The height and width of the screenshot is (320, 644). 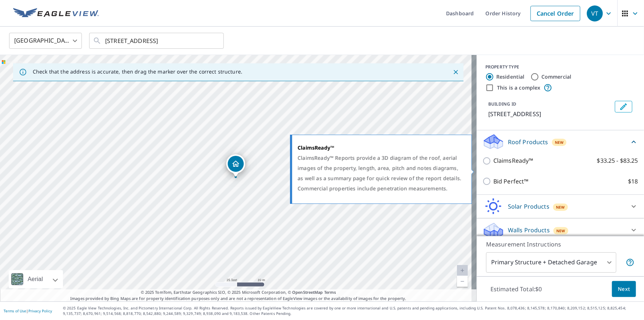 What do you see at coordinates (456, 72) in the screenshot?
I see `button: Close` at bounding box center [456, 72].